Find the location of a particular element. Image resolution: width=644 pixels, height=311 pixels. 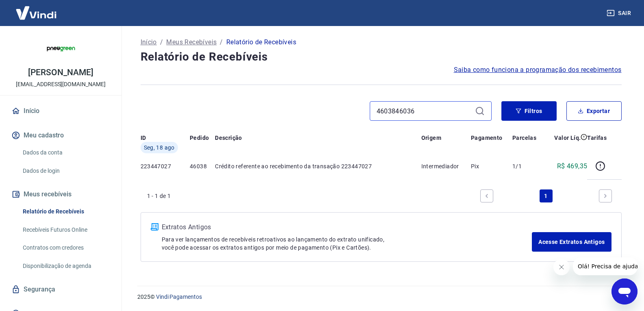

a: Vindi Pagamentos is located at coordinates (179, 297).